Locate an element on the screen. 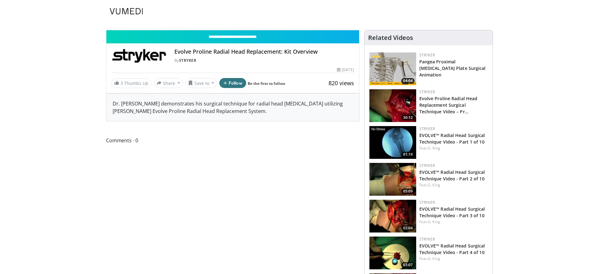  span: 01:19 is located at coordinates (408, 154).